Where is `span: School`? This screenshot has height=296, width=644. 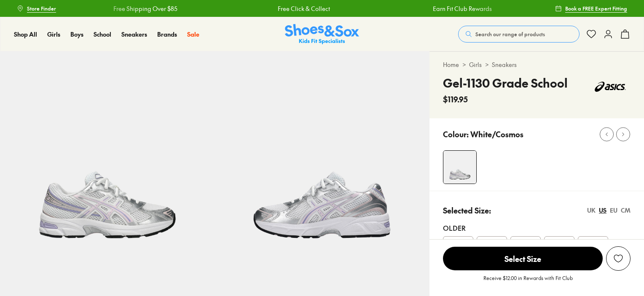
span: School is located at coordinates (102, 34).